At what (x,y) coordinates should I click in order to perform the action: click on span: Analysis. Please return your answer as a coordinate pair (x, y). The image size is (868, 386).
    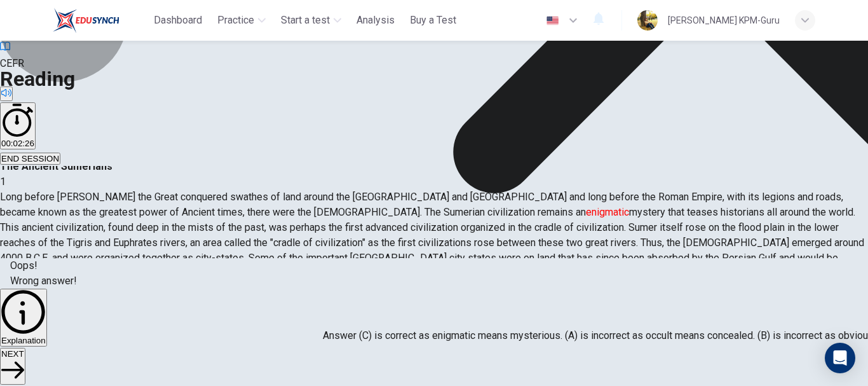
    Looking at the image, I should click on (376, 20).